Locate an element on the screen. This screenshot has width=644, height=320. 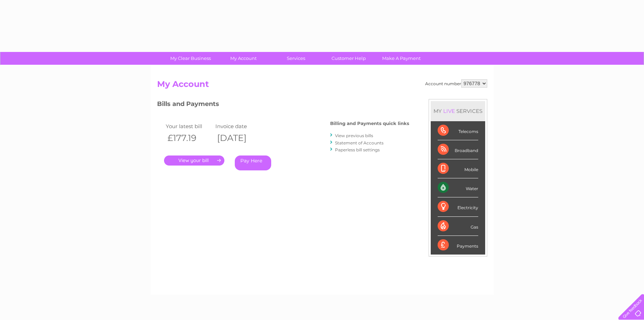
a: Customer Help is located at coordinates (349, 58).